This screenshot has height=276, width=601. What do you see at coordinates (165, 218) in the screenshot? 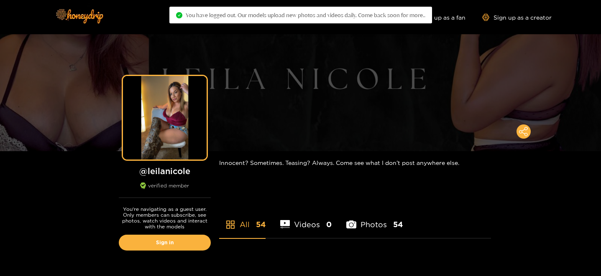
I see `p: You're navigating as a guest user. Only members can subscribe, see photos, watch videos and inter...` at bounding box center [165, 218].